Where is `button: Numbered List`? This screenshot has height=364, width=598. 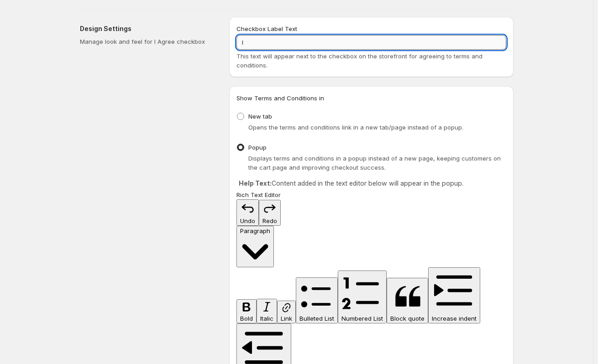 button: Numbered List is located at coordinates (362, 297).